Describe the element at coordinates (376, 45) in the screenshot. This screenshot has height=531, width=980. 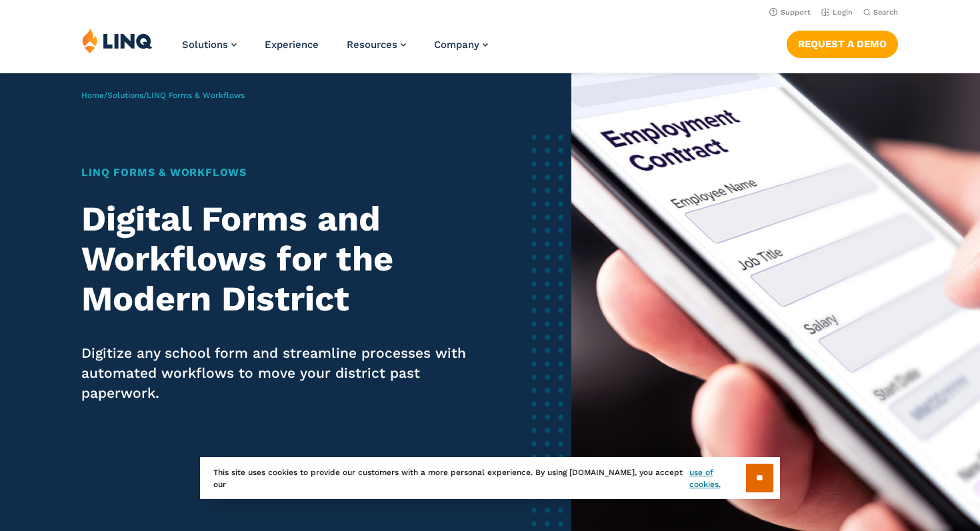
I see `a: Resources` at that location.